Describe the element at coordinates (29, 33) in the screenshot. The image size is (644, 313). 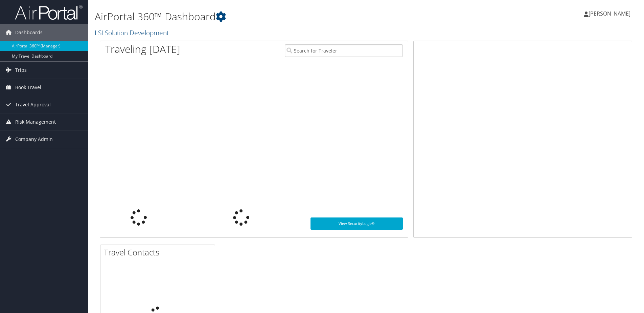
I see `span: Dashboards` at that location.